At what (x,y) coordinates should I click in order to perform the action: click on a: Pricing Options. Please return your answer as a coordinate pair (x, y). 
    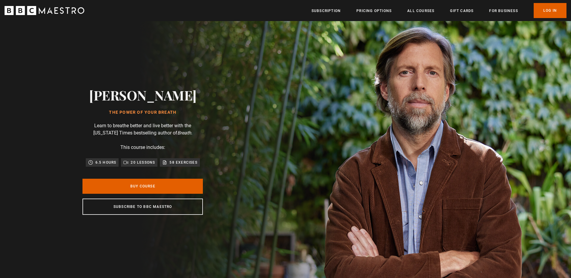
    Looking at the image, I should click on (374, 11).